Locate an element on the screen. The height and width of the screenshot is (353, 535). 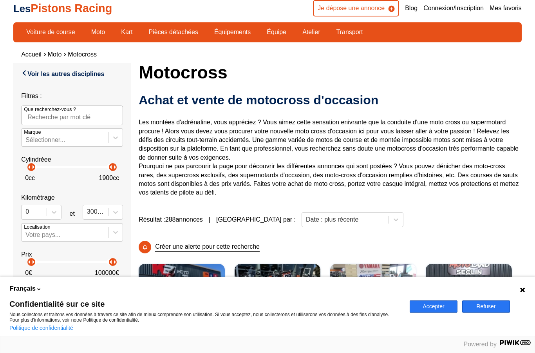
p: et is located at coordinates (72, 214).